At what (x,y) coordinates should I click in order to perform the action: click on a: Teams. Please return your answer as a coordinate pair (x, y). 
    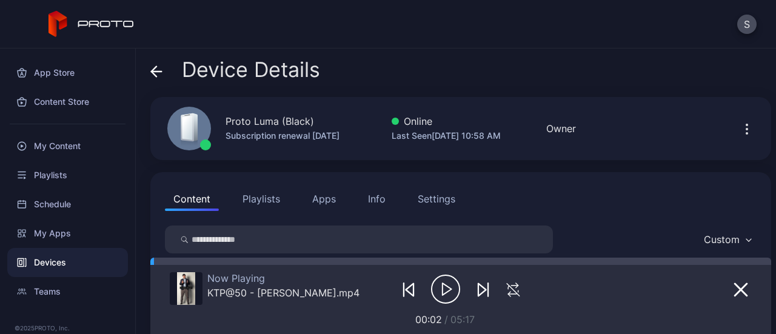
    Looking at the image, I should click on (67, 292).